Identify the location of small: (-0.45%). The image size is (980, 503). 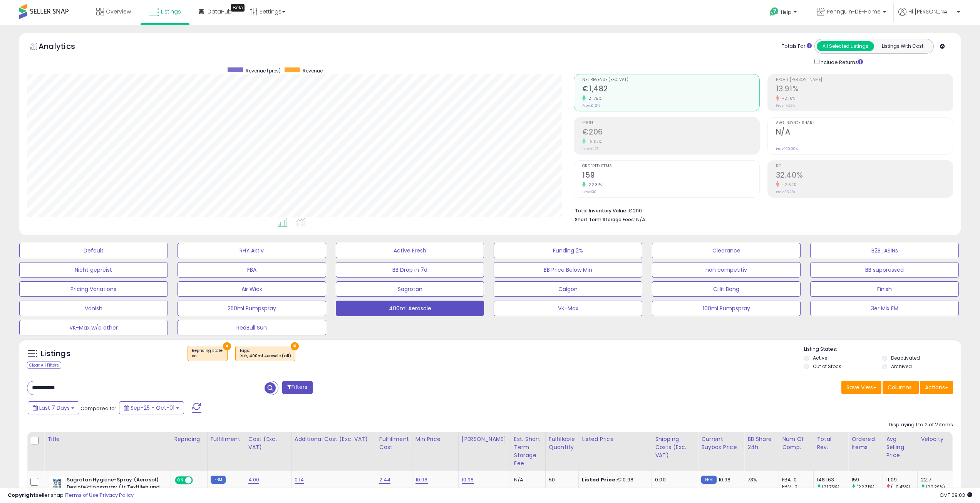
(900, 487).